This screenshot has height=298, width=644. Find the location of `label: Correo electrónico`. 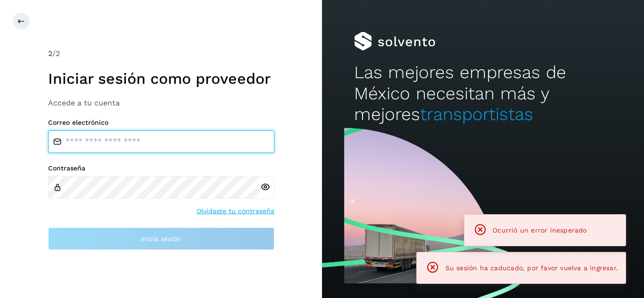

label: Correo electrónico is located at coordinates (161, 122).